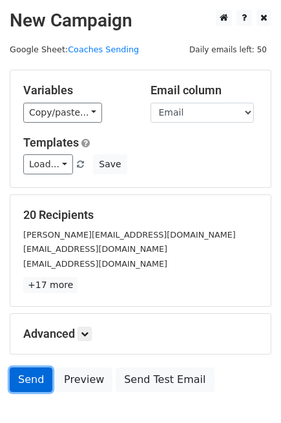  What do you see at coordinates (140, 21) in the screenshot?
I see `h2: New Campaign` at bounding box center [140, 21].